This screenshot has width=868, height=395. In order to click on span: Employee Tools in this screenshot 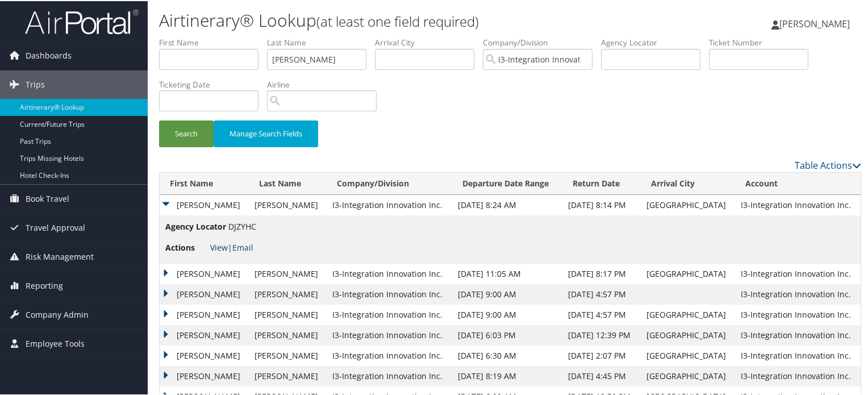, I will do `click(55, 343)`.